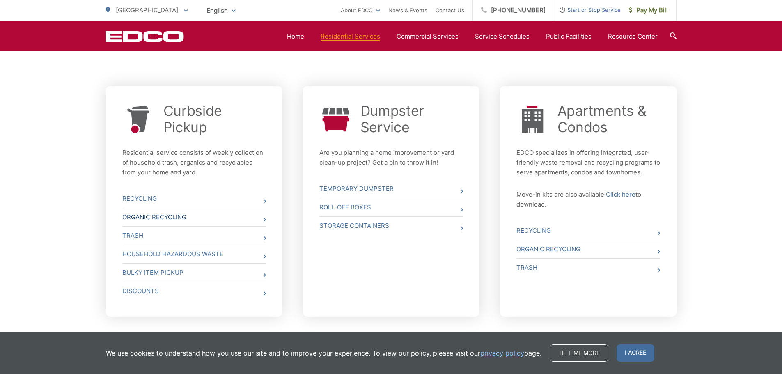 This screenshot has height=374, width=782. I want to click on a: Tell me more, so click(579, 353).